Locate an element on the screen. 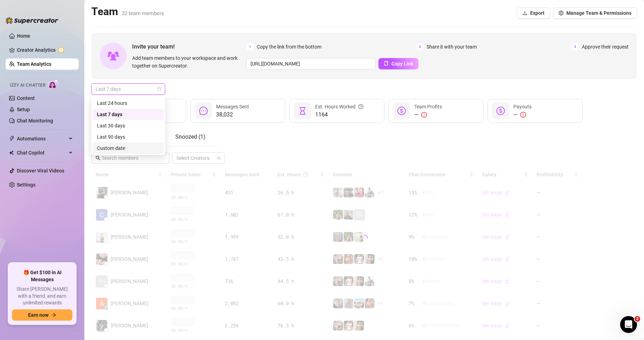  span: team is located at coordinates (219, 158).